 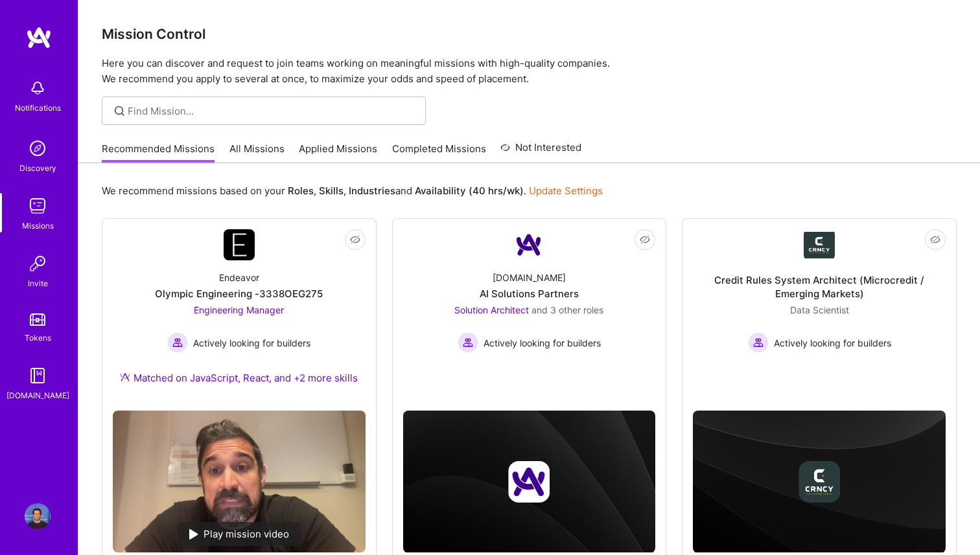 What do you see at coordinates (125, 377) in the screenshot?
I see `img: Ateam Purple Icon` at bounding box center [125, 377].